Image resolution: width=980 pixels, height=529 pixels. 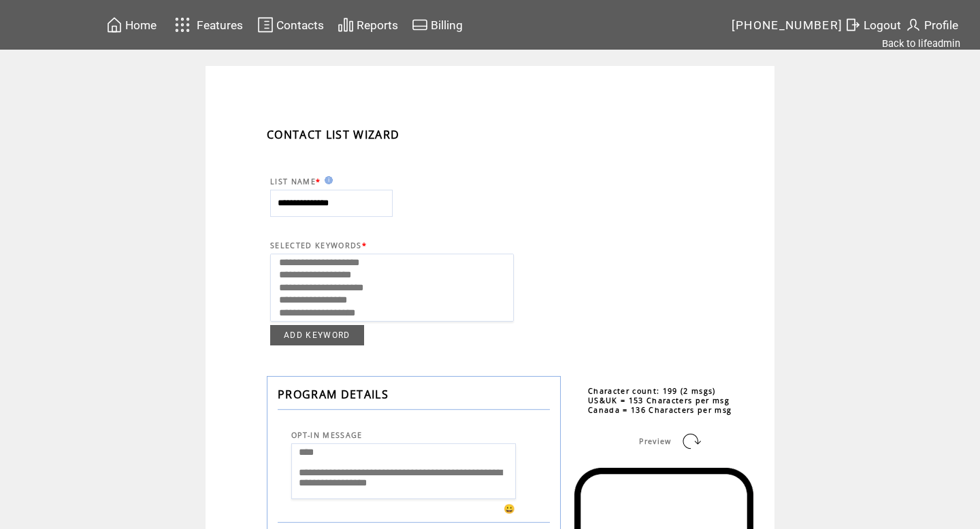 I want to click on img: exit.svg, so click(x=853, y=25).